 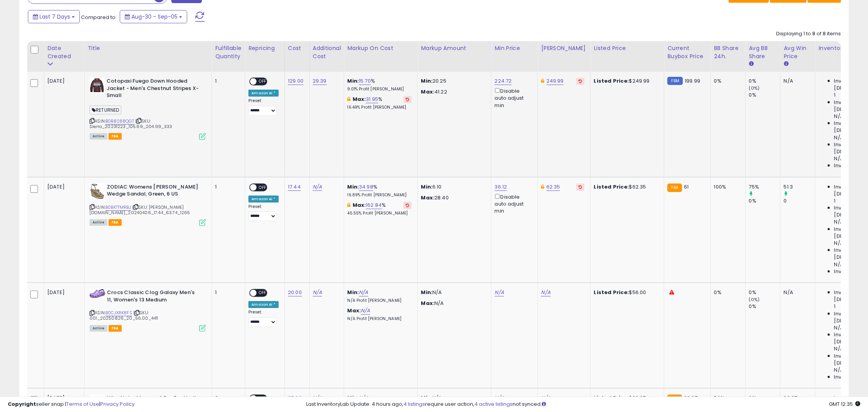 What do you see at coordinates (118, 207) in the screenshot?
I see `a: B0BKTTMRBJ` at bounding box center [118, 207].